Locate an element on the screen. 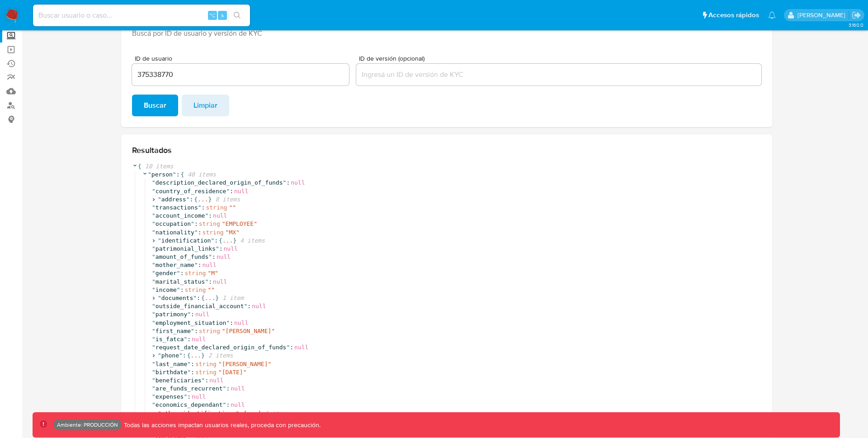 The width and height of the screenshot is (868, 438). p: franco.barberis@mercadolibre.com is located at coordinates (823, 15).